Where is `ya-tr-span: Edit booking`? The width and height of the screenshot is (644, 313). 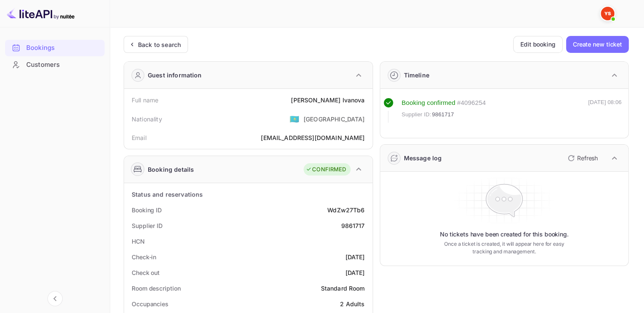 ya-tr-span: Edit booking is located at coordinates (538, 44).